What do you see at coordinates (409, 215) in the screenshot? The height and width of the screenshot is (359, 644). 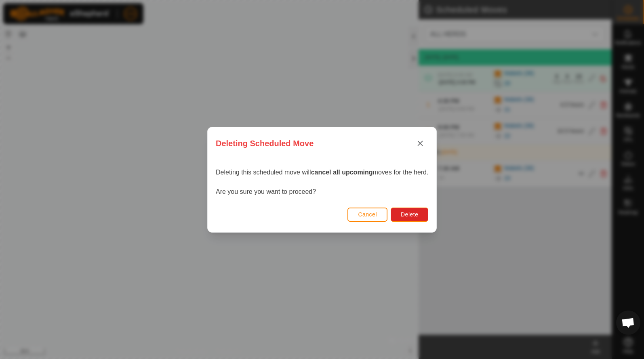 I see `span: Delete` at bounding box center [409, 215].